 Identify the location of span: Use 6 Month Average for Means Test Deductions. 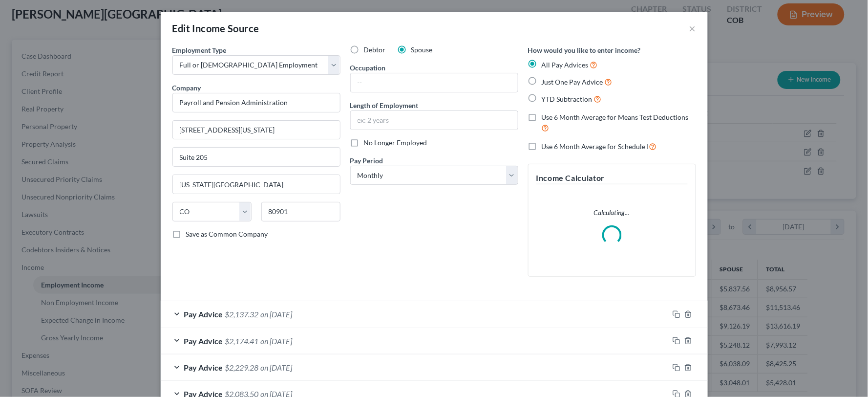
(615, 117).